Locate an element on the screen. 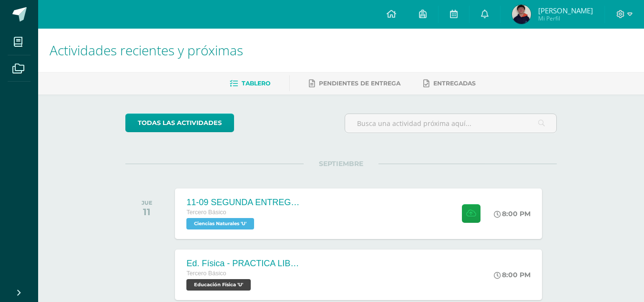 Image resolution: width=644 pixels, height=302 pixels. div: 11-09 SEGUNDA ENTREGA DE GUÍA is located at coordinates (243, 203).